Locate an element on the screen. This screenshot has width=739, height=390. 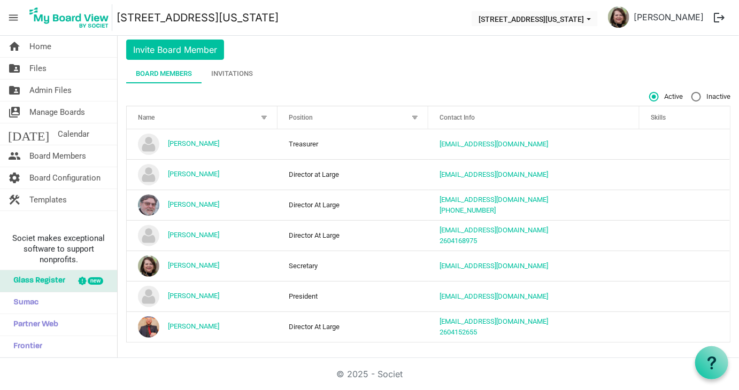
span: home is located at coordinates (14, 46).